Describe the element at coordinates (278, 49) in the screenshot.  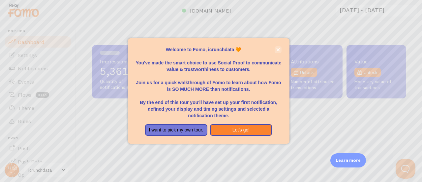
I see `button: close,` at that location.